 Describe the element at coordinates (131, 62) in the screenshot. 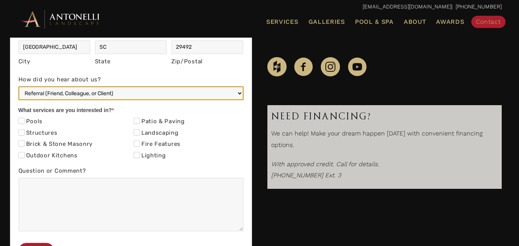

I see `div: State` at that location.